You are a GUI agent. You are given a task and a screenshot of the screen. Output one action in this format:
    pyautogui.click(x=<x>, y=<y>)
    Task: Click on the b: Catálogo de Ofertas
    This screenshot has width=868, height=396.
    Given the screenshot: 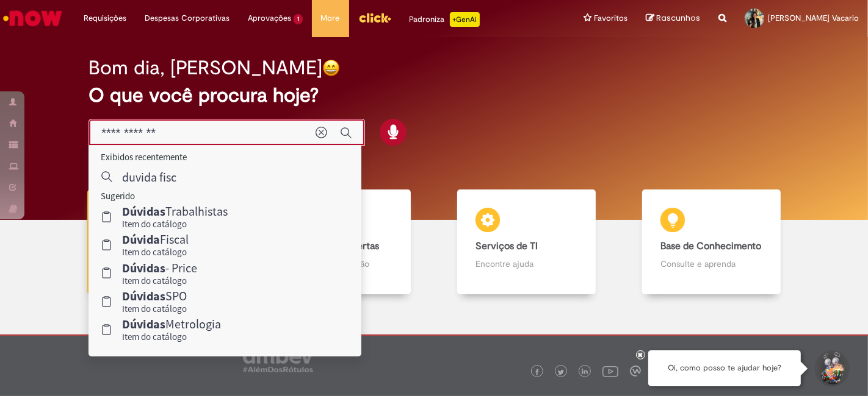 What is the action you would take?
    pyautogui.click(x=334, y=246)
    